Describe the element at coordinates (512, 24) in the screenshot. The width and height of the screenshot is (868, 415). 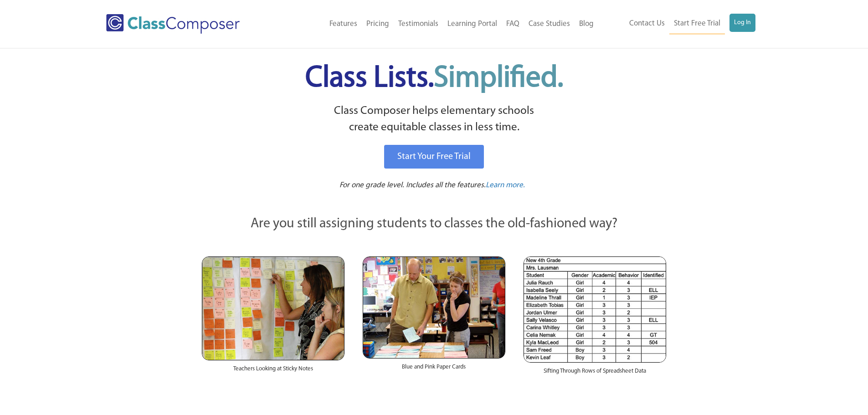
I see `a: FAQ` at that location.